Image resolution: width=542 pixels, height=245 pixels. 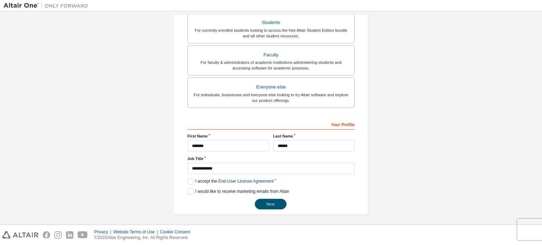 I want to click on img: Altair One, so click(x=48, y=6).